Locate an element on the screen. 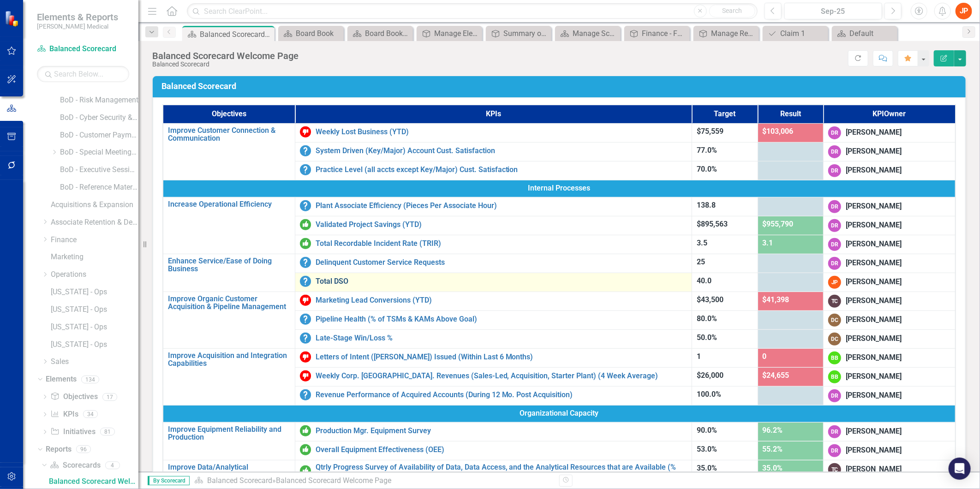 Image resolution: width=980 pixels, height=489 pixels. span: $24,655 is located at coordinates (777, 375).